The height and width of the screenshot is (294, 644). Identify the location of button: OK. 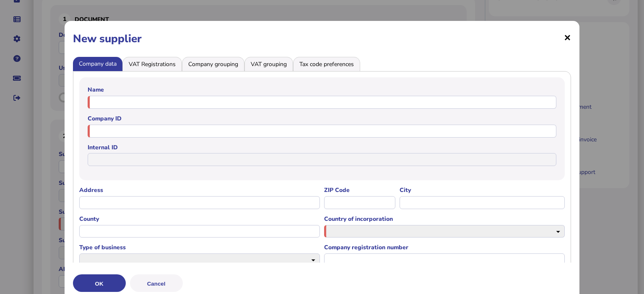
(100, 283).